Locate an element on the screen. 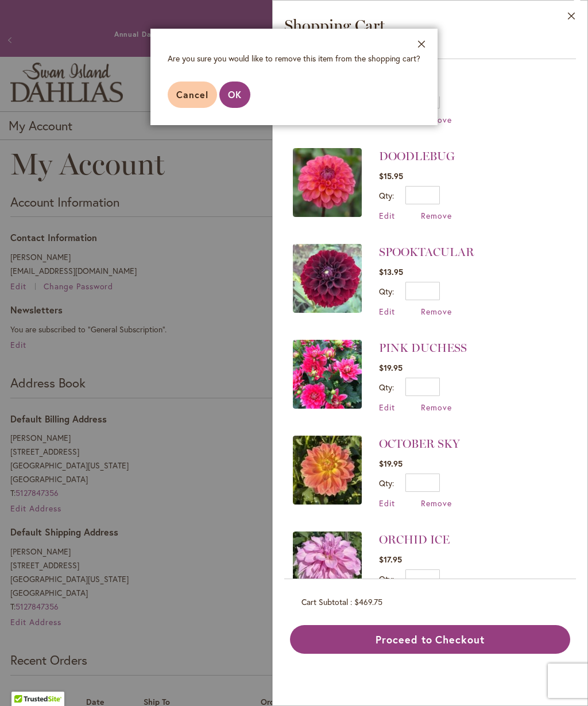  span: Cancel is located at coordinates (193, 95).